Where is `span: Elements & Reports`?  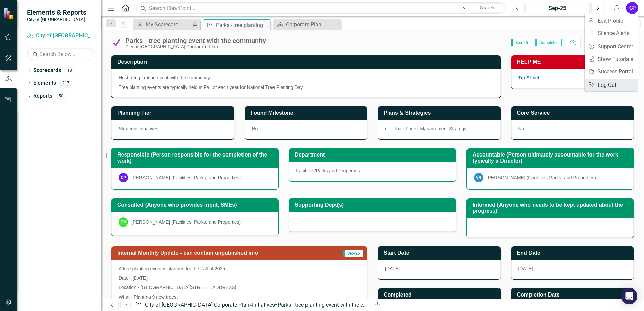
span: Elements & Reports is located at coordinates (57, 13).